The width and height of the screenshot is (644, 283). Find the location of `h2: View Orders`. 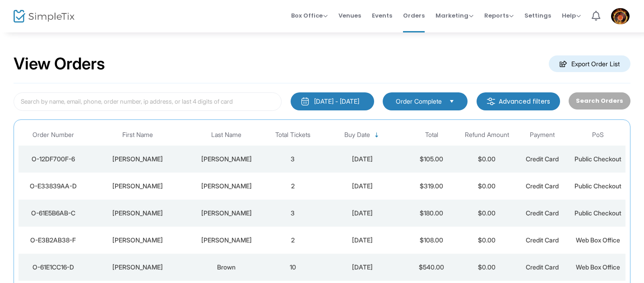

h2: View Orders is located at coordinates (59, 64).